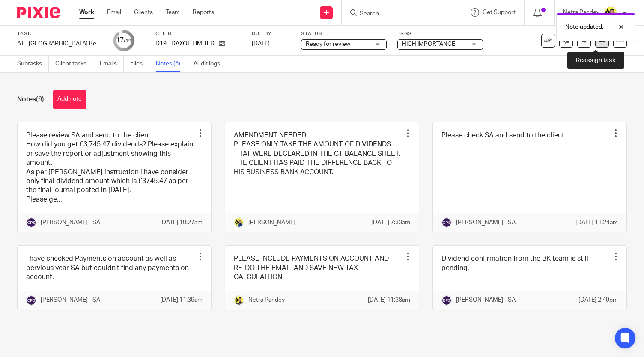 This screenshot has height=357, width=644. What do you see at coordinates (584, 27) in the screenshot?
I see `p: Note updated.` at bounding box center [584, 27].